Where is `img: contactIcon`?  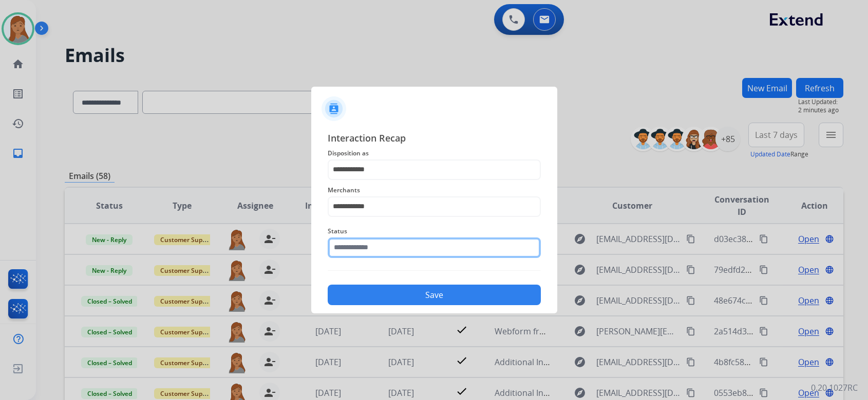
img: contactIcon is located at coordinates (334, 109).